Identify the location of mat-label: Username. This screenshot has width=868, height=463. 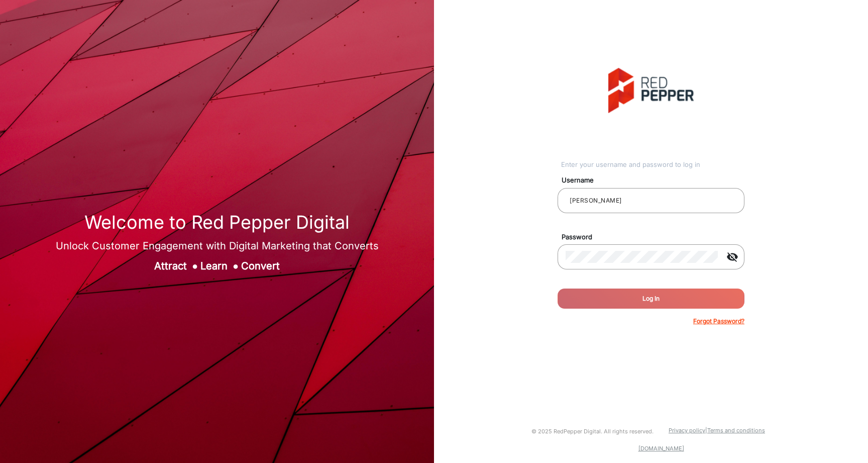
(655, 181).